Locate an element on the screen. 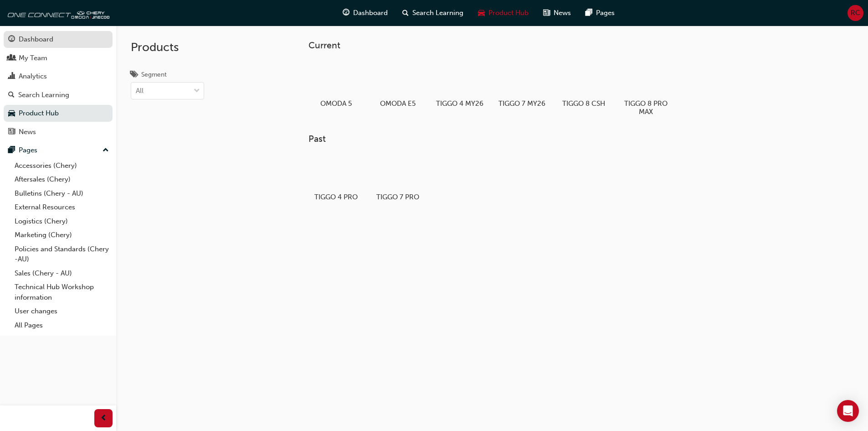  span: RC is located at coordinates (855, 13).